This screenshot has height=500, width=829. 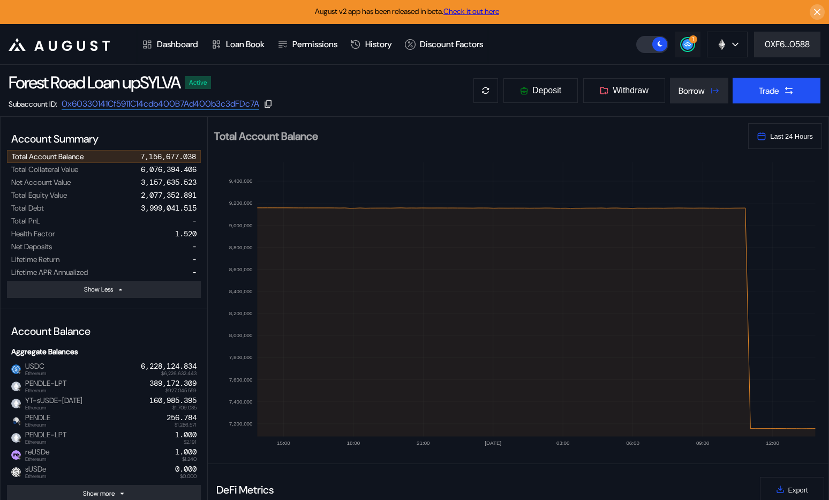 I want to click on button: 0XF6...0588, so click(x=787, y=44).